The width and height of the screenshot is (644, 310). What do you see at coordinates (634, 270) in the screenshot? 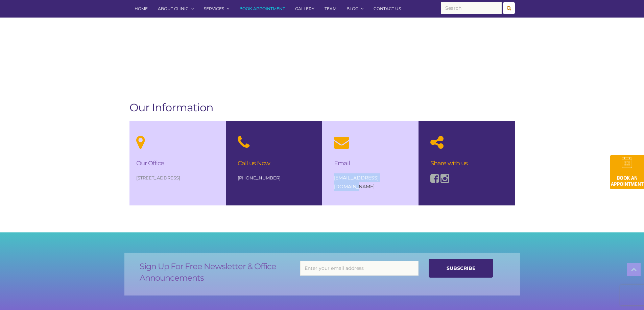
I see `a: Top` at bounding box center [634, 270].